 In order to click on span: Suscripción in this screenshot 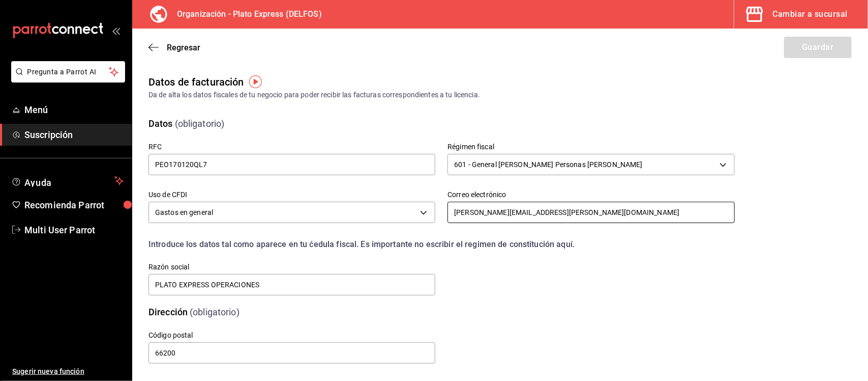, I will do `click(74, 134)`.